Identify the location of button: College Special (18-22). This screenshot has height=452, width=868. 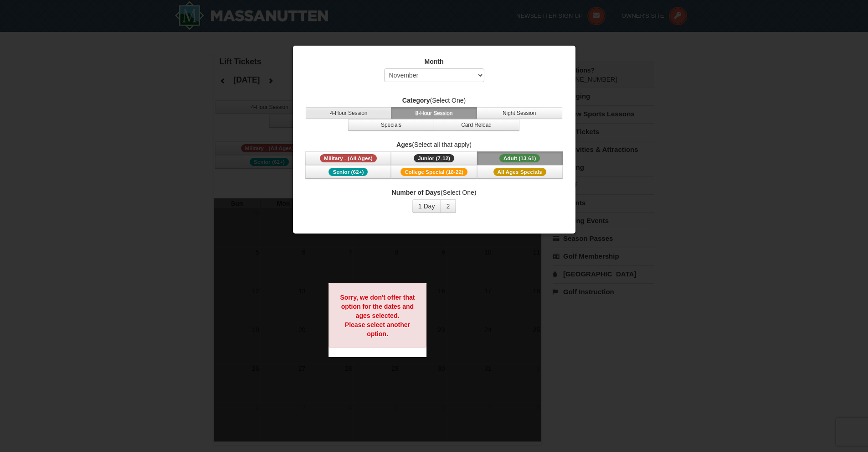
(434, 172).